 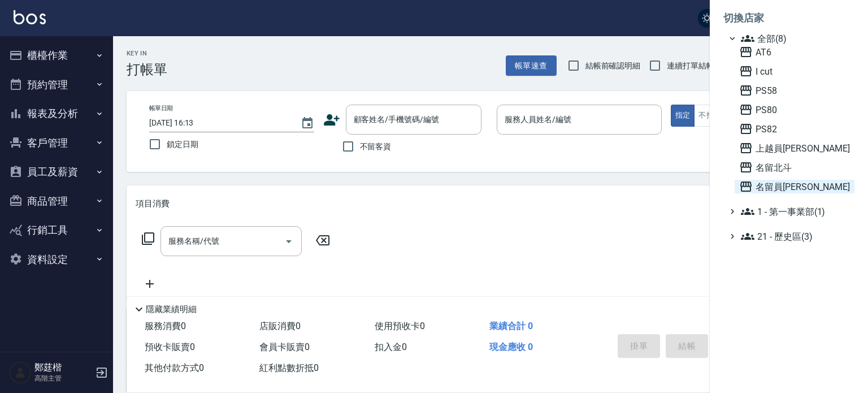 What do you see at coordinates (795, 71) in the screenshot?
I see `span: I cut` at bounding box center [795, 71].